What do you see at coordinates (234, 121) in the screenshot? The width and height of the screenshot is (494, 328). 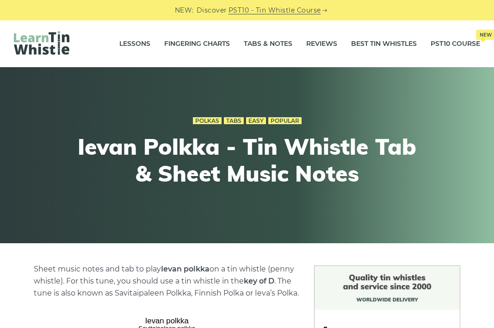 I see `a: Tabs` at bounding box center [234, 121].